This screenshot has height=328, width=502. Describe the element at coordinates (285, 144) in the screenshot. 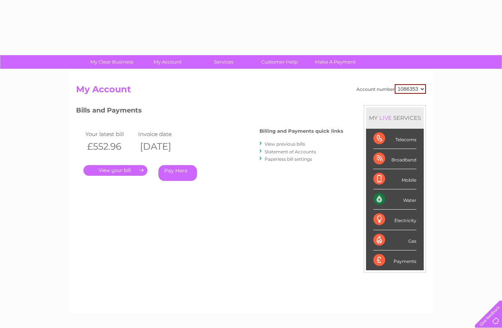

I see `a: View previous bills` at that location.